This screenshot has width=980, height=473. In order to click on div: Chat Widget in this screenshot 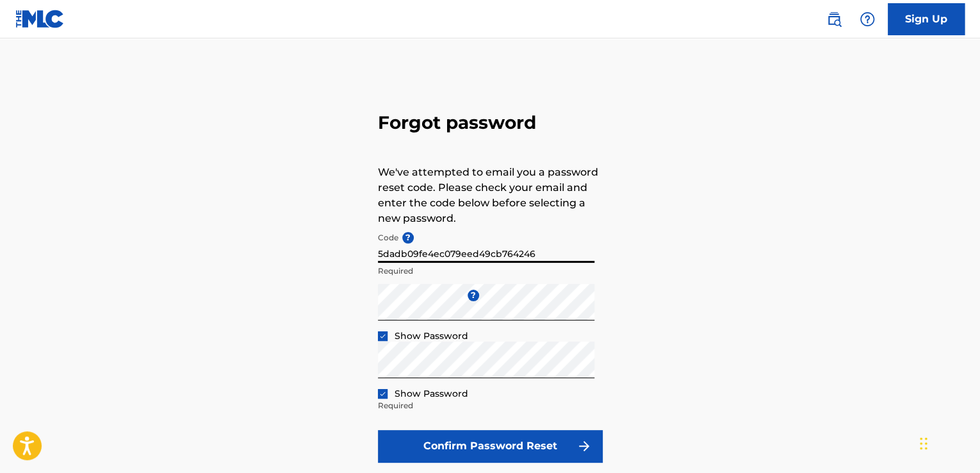, I will do `click(948, 442)`.